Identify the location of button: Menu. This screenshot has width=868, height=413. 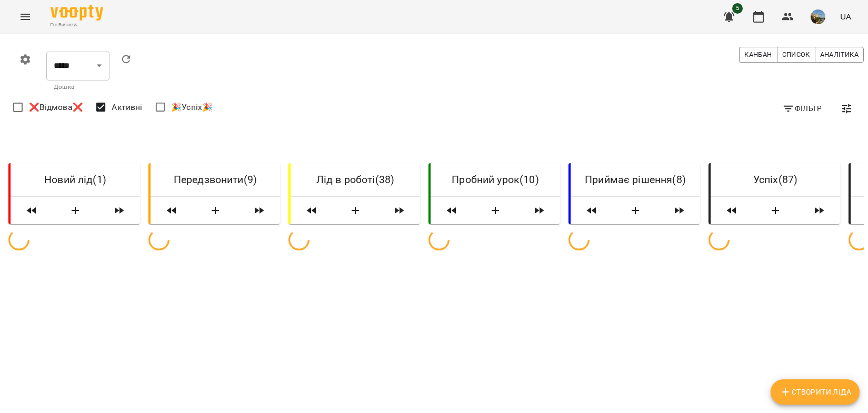
(25, 17).